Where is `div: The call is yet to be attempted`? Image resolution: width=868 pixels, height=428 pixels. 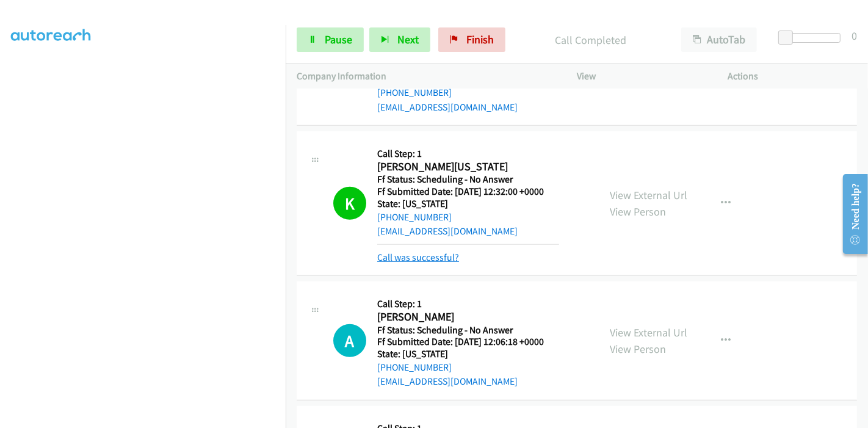 div: The call is yet to be attempted is located at coordinates (350, 341).